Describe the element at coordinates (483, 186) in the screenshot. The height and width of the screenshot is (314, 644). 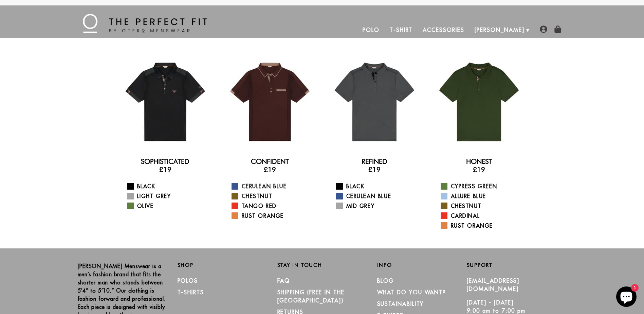
I see `a: Cypress Green` at that location.